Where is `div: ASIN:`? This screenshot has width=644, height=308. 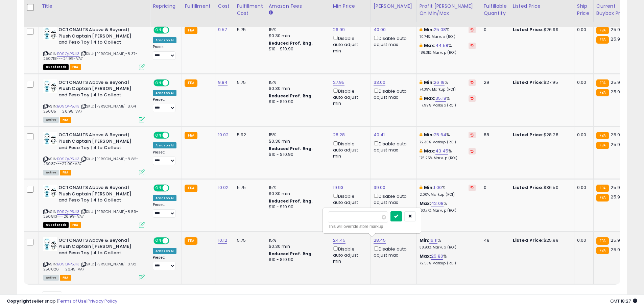
div: ASIN: is located at coordinates (94, 153).